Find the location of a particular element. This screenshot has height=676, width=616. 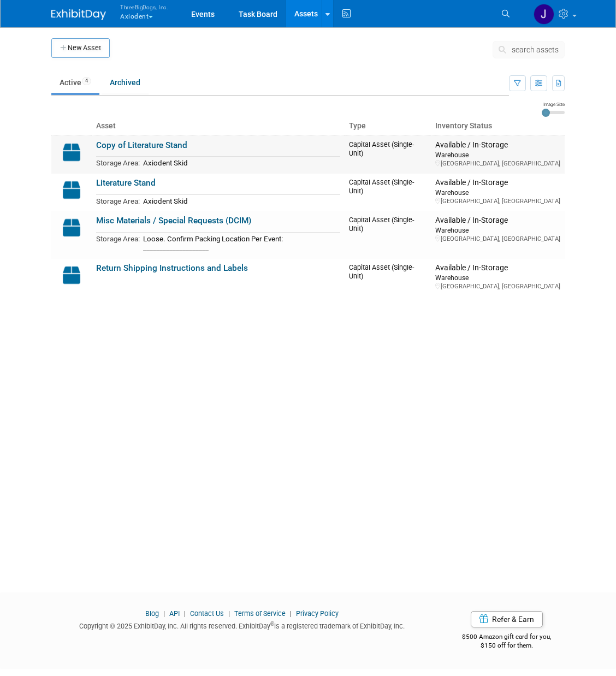

a: Blog is located at coordinates (152, 613).